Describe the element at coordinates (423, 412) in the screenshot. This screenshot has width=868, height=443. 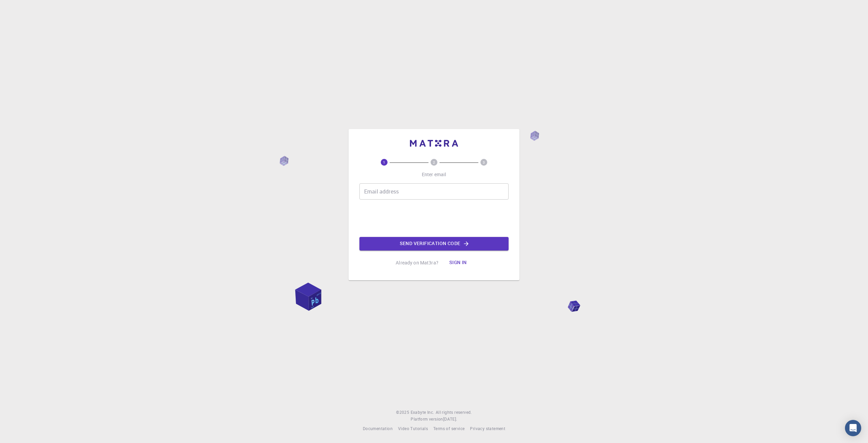
I see `a: Exabyte Inc.` at that location.